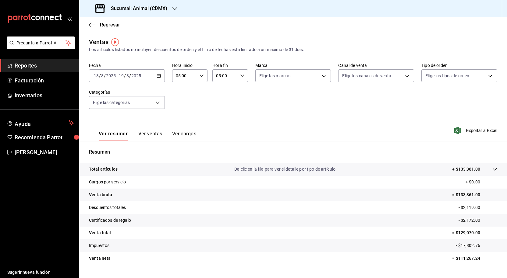  Describe the element at coordinates (103, 169) in the screenshot. I see `p: Total artículos` at that location.